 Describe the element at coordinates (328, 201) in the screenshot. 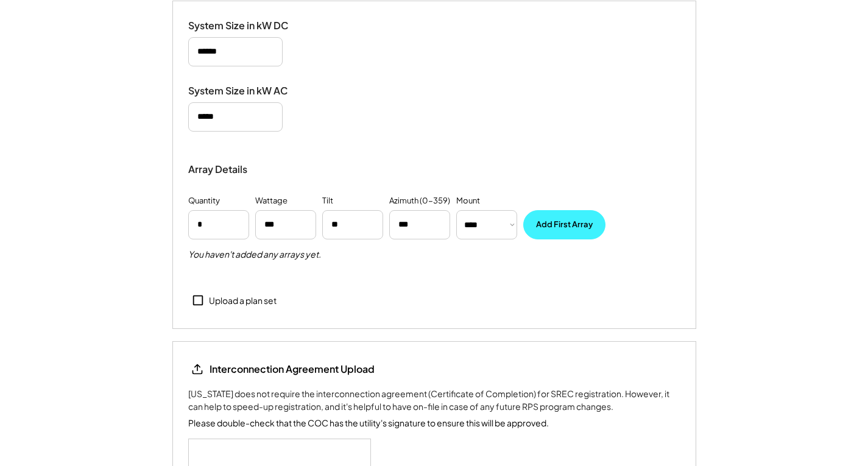

I see `div: Tilt` at that location.